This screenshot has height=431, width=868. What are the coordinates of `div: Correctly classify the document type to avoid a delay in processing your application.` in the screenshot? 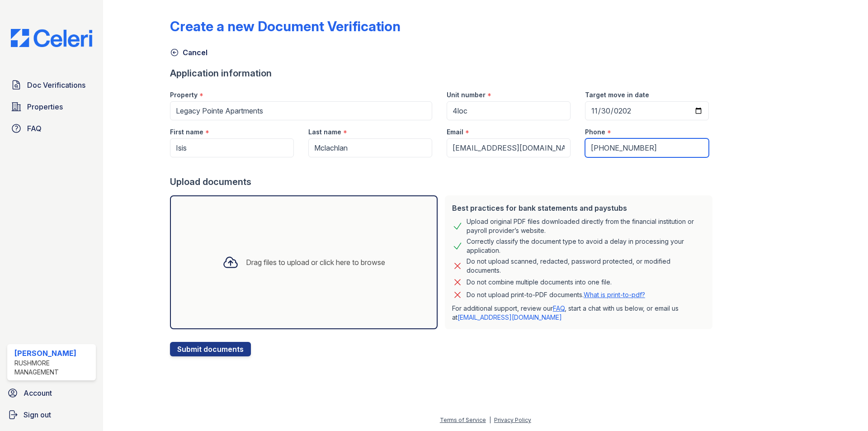 It's located at (586, 246).